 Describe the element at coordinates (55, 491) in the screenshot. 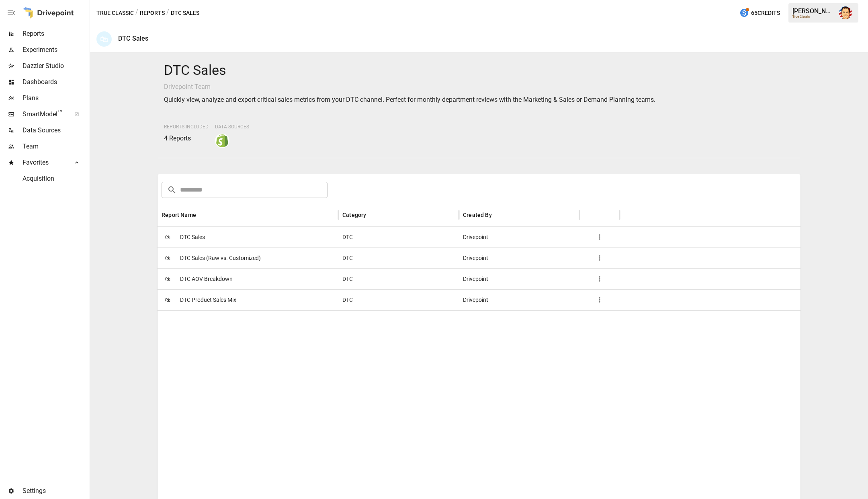

I see `span: Settings` at that location.